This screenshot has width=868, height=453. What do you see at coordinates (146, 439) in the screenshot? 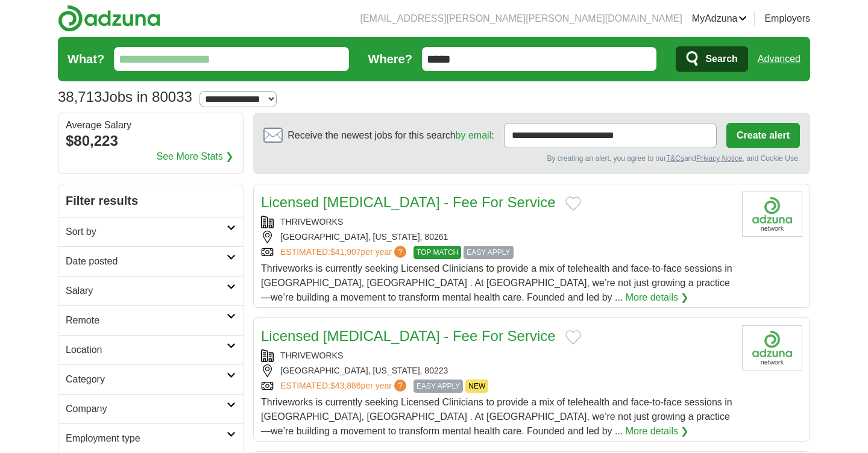
I see `h2: Employment type` at bounding box center [146, 439].